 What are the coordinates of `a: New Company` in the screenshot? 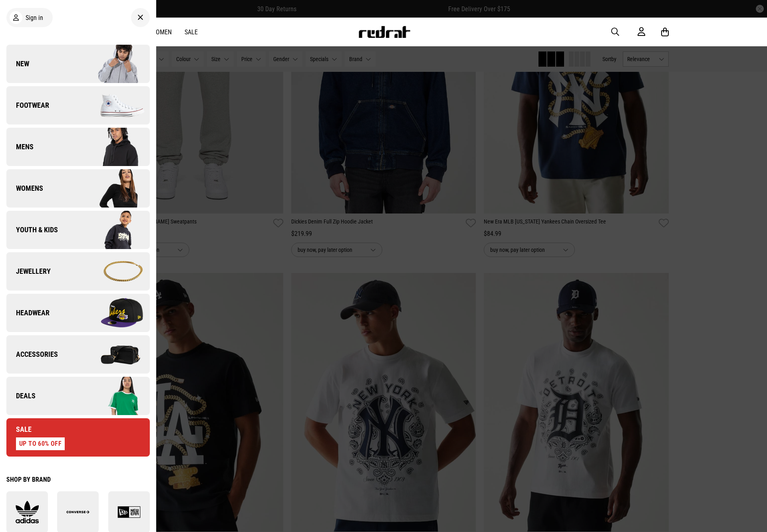 It's located at (78, 64).